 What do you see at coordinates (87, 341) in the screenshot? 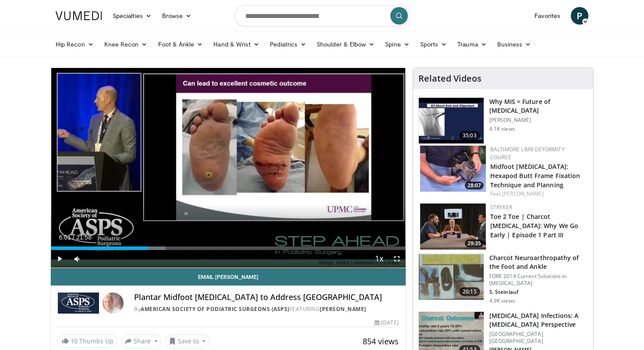
I see `a: 10 Thumbs Up` at bounding box center [87, 341].